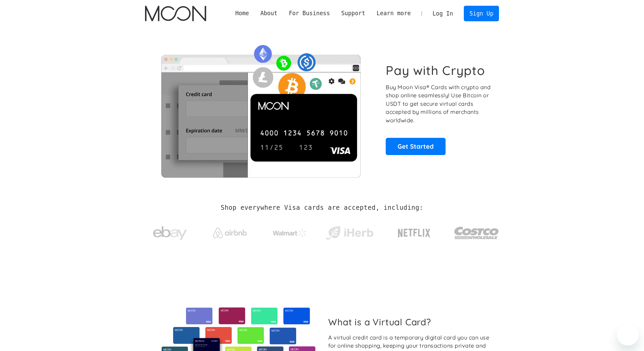  Describe the element at coordinates (476, 231) in the screenshot. I see `a: Costco` at that location.